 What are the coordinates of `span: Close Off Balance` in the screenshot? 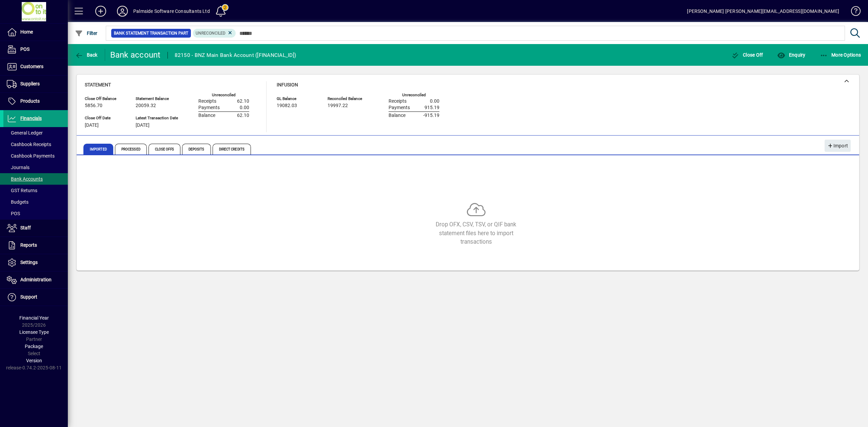 It's located at (105, 98).